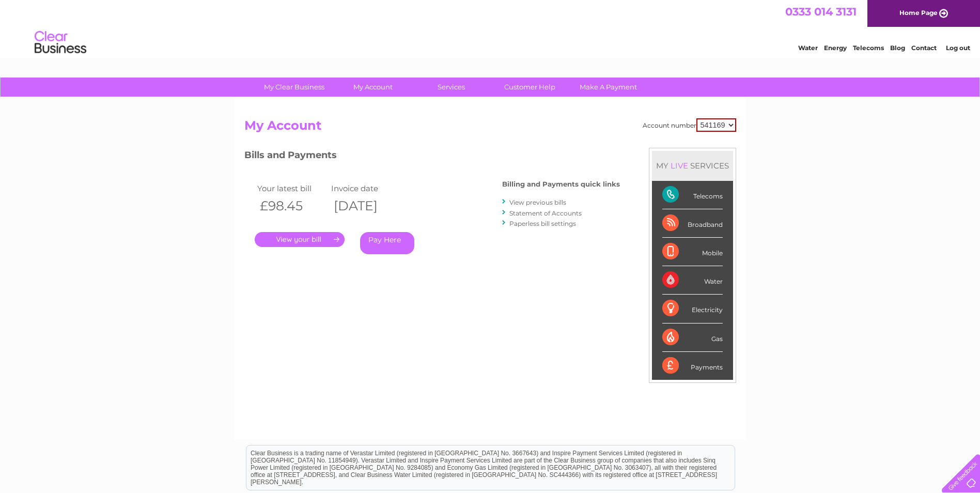 This screenshot has height=493, width=980. What do you see at coordinates (432, 157) in the screenshot?
I see `h3: Bills and Payments` at bounding box center [432, 157].